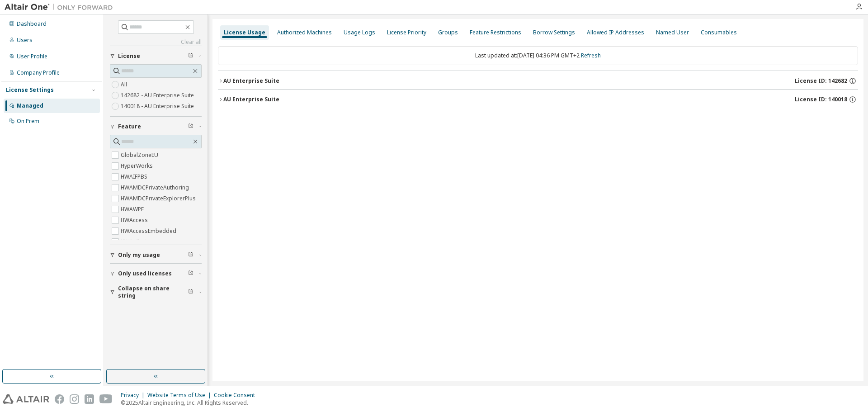 This screenshot has height=412, width=868. Describe the element at coordinates (719, 32) in the screenshot. I see `div: Consumables` at that location.